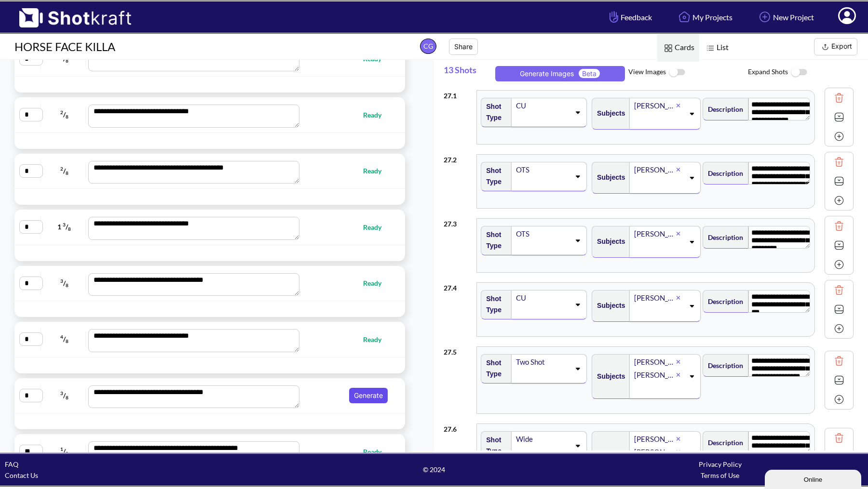 Image resolution: width=868 pixels, height=489 pixels. Describe the element at coordinates (717, 47) in the screenshot. I see `span: List` at that location.